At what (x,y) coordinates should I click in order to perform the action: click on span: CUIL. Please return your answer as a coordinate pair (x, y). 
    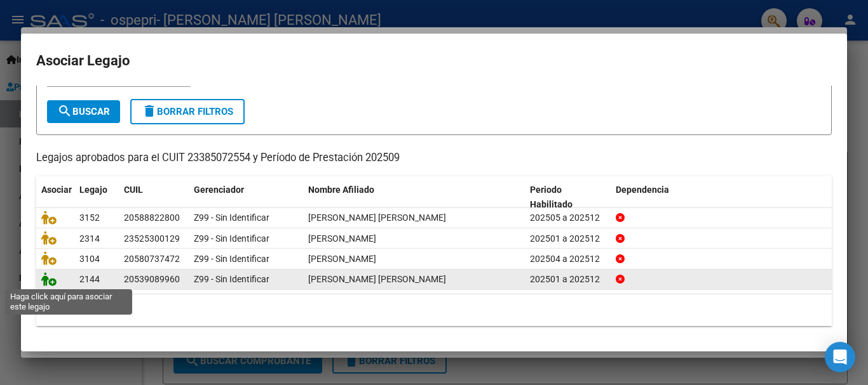
    Looking at the image, I should click on (133, 190).